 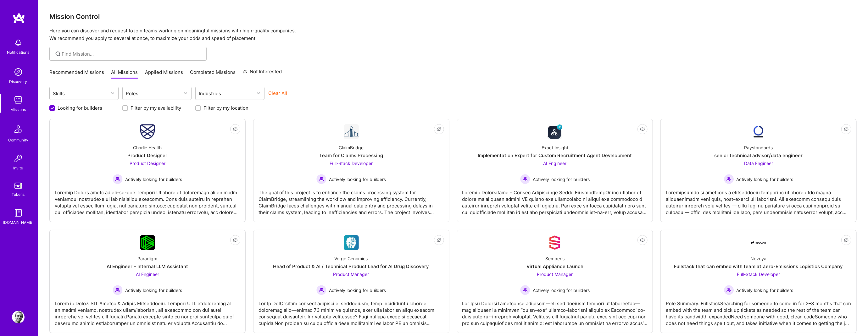 I want to click on div: Semperis, so click(x=555, y=258).